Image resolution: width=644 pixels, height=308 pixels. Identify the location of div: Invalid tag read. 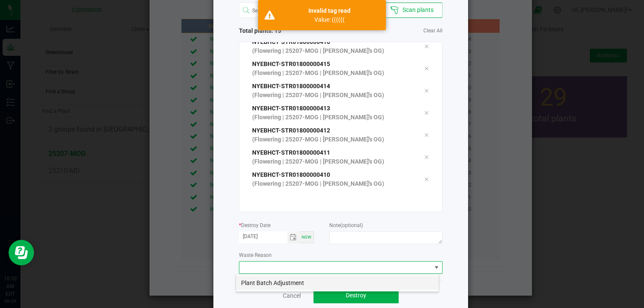
(329, 11).